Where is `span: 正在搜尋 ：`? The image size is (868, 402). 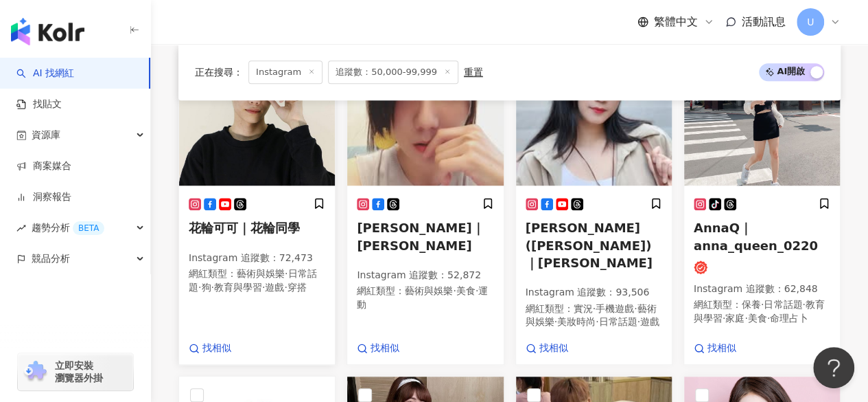
span: 正在搜尋 ： is located at coordinates (219, 72).